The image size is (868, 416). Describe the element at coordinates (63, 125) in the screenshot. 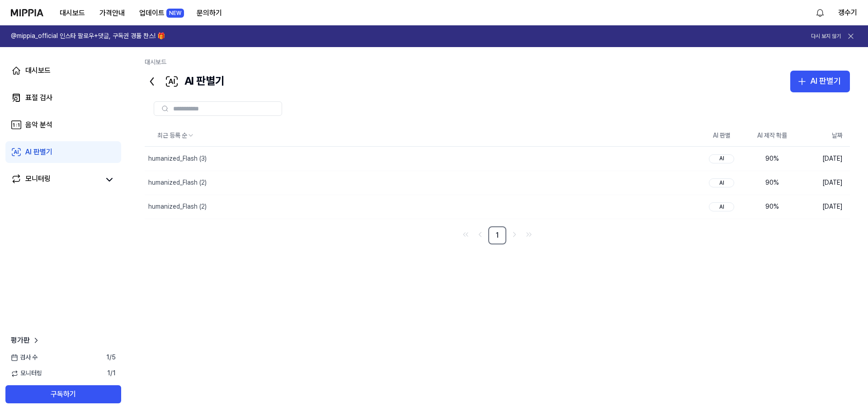

I see `a: 음악 분석` at that location.